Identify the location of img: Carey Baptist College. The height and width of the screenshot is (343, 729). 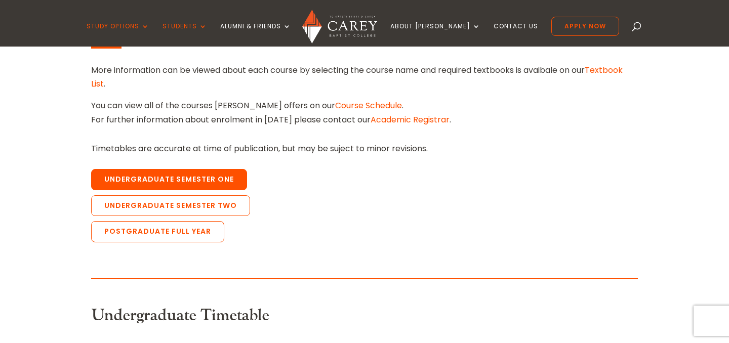
(339, 26).